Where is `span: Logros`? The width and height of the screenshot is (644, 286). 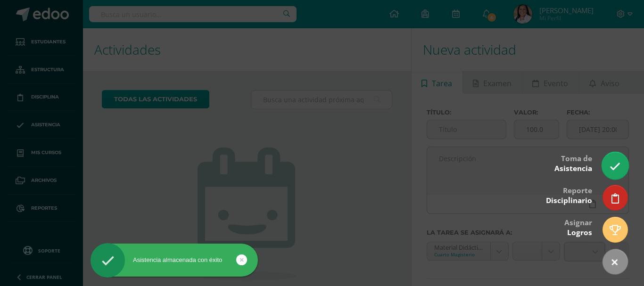 span: Logros is located at coordinates (580, 232).